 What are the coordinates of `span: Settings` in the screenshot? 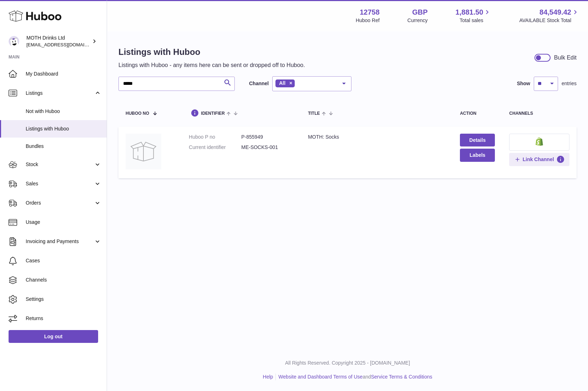 It's located at (64, 299).